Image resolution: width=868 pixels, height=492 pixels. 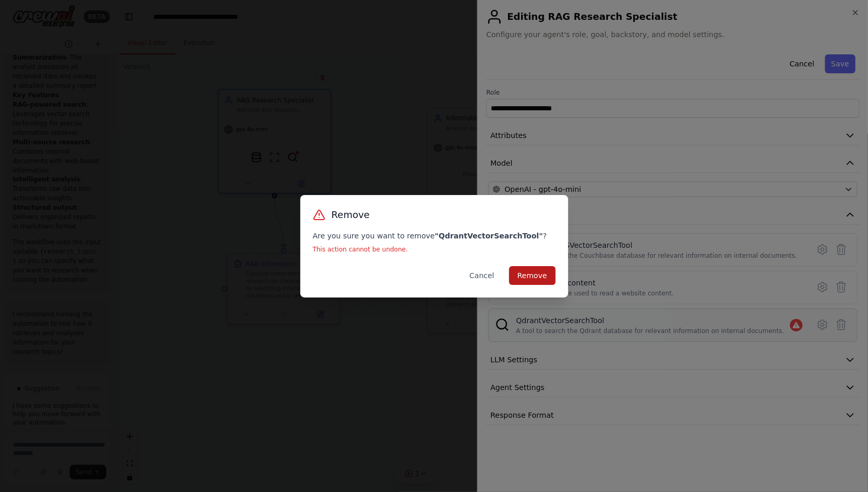 I want to click on p: Are you sure you want to remove ?, so click(x=434, y=236).